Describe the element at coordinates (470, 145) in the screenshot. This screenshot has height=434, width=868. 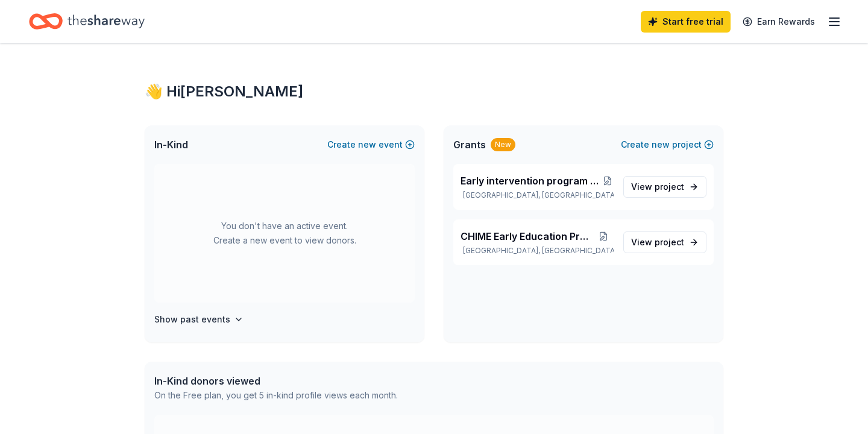
I see `span: Grants` at that location.